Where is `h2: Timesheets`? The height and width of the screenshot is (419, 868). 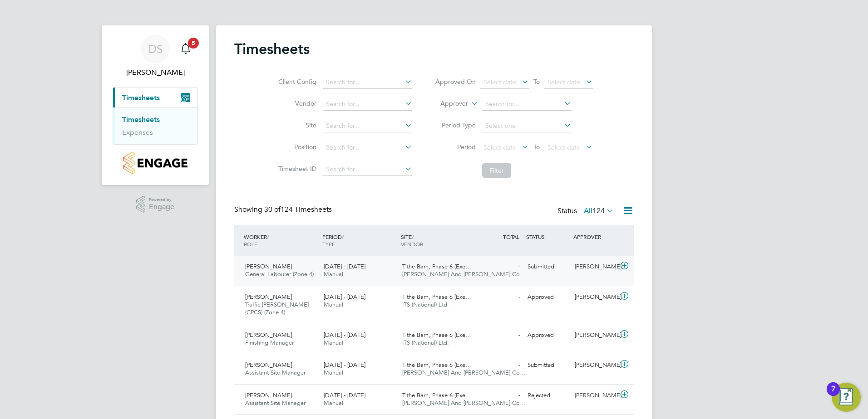
h2: Timesheets is located at coordinates (272, 49).